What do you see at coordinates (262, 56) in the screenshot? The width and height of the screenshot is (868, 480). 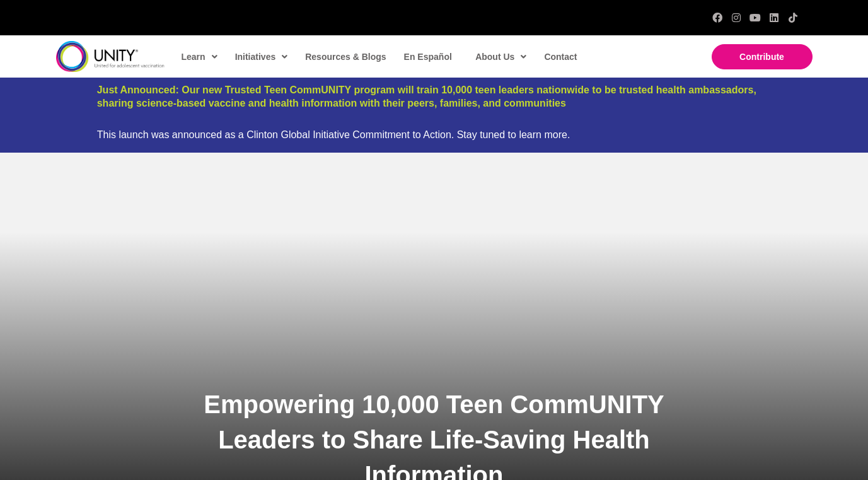 I see `span: Initiatives` at bounding box center [262, 56].